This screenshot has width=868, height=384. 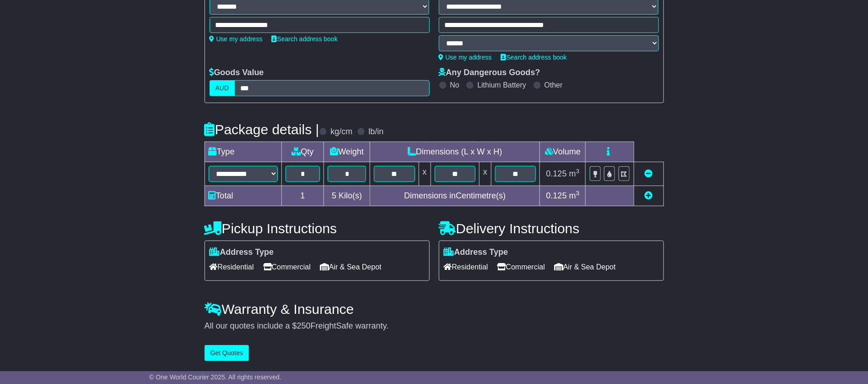 What do you see at coordinates (563, 152) in the screenshot?
I see `td: Volume` at bounding box center [563, 152].